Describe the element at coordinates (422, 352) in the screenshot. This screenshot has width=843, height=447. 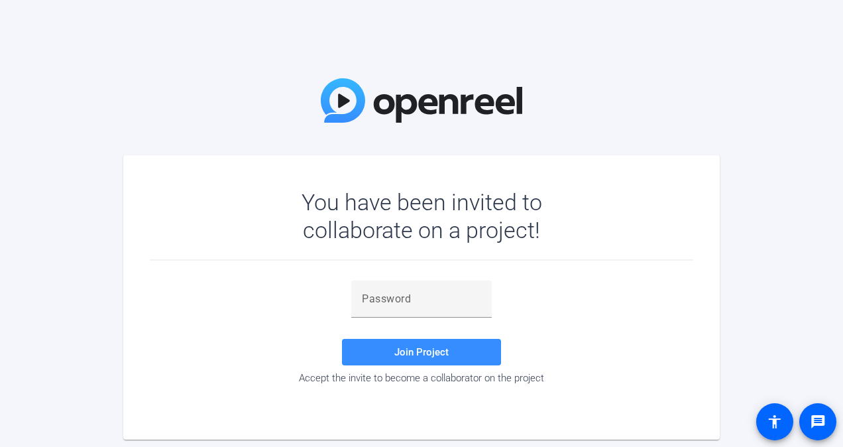
I see `button: Join Project` at that location.